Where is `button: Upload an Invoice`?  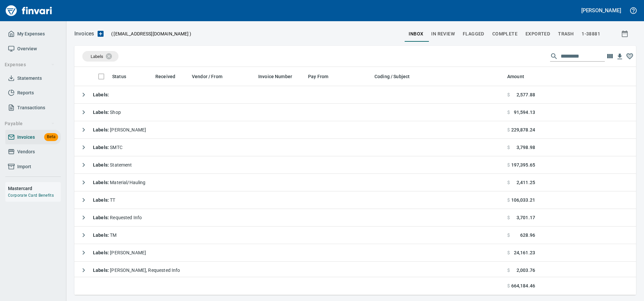
button: Upload an Invoice is located at coordinates (100, 34).